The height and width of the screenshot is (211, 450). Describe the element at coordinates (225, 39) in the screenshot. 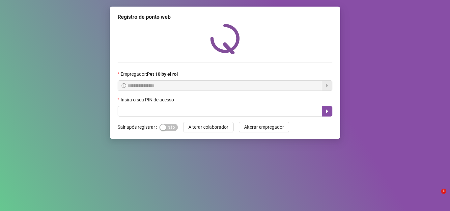

I see `img: QRPoint` at that location.